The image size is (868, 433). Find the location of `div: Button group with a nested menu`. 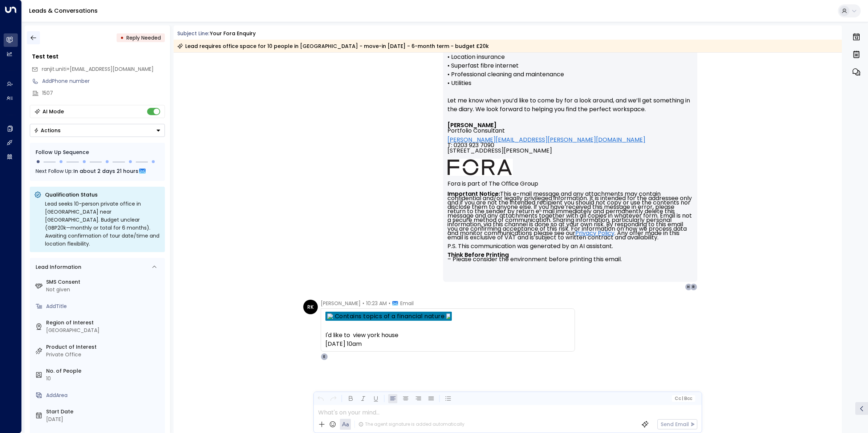

div: Button group with a nested menu is located at coordinates (97, 130).